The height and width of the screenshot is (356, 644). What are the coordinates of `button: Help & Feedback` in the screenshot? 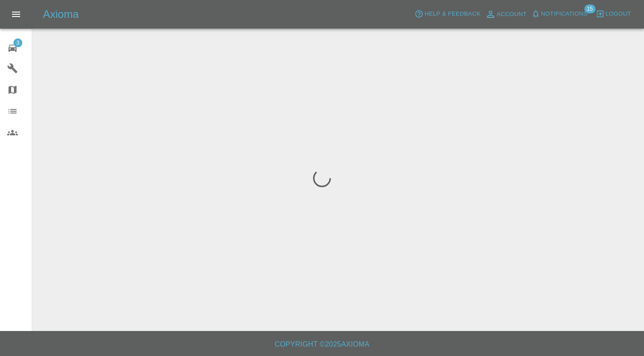 It's located at (447, 14).